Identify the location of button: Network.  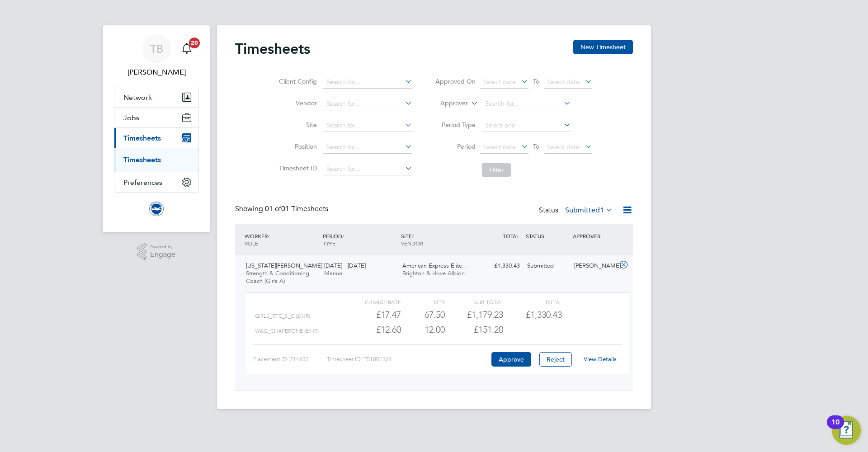
(157, 97).